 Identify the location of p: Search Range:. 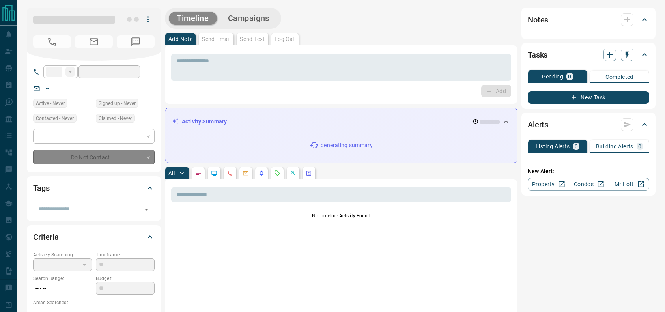
(62, 279).